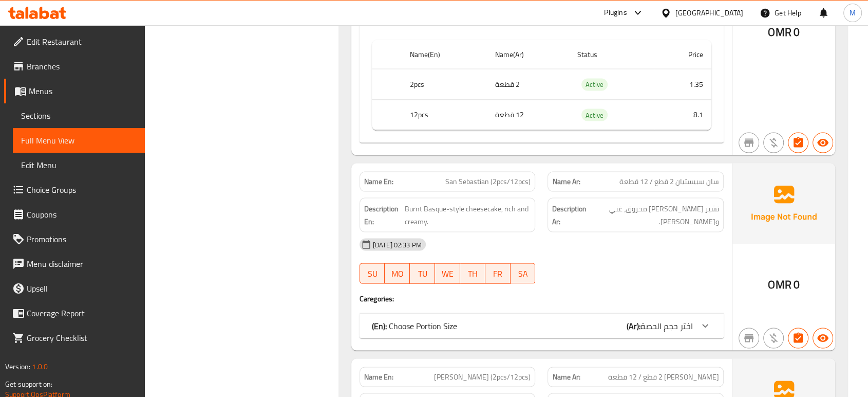 The width and height of the screenshot is (868, 397). Describe the element at coordinates (75, 91) in the screenshot. I see `a: Menus` at that location.